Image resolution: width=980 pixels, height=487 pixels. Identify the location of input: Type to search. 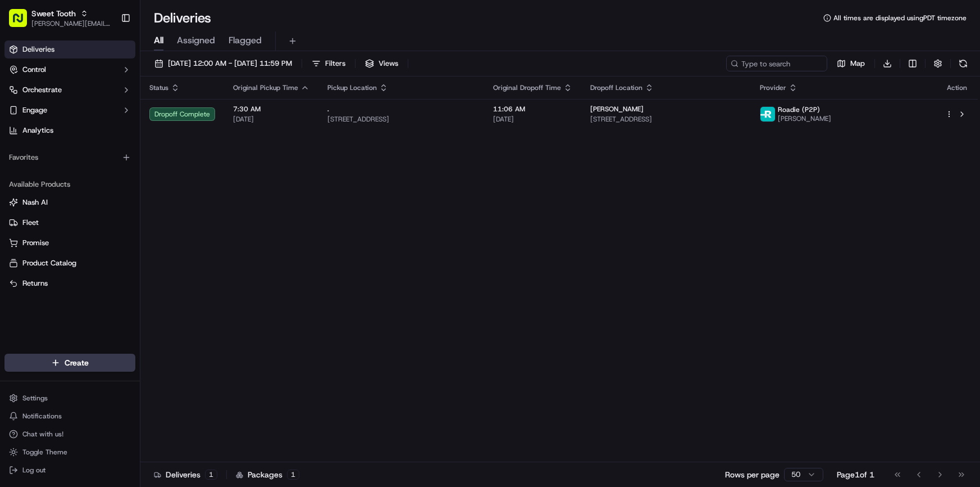
(777, 63).